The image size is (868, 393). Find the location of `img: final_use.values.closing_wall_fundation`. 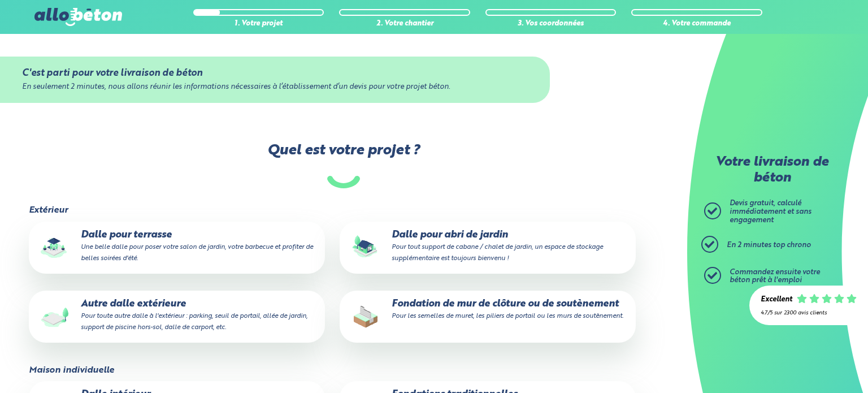

img: final_use.values.closing_wall_fundation is located at coordinates (366, 317).